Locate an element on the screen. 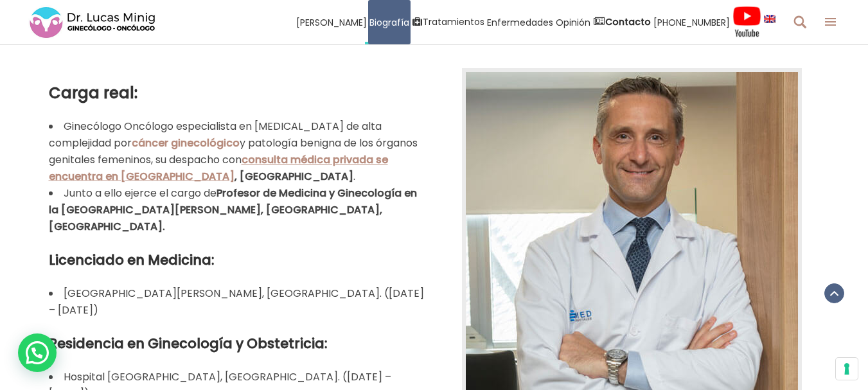 The width and height of the screenshot is (868, 390). font: Junto a ello ejerce el cargo de is located at coordinates (141, 193).